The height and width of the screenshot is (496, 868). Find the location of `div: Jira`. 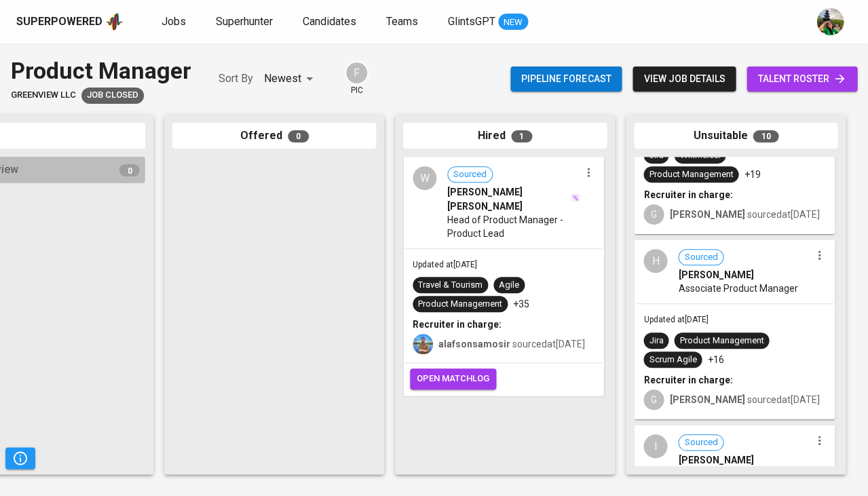

div: Jira is located at coordinates (656, 340).